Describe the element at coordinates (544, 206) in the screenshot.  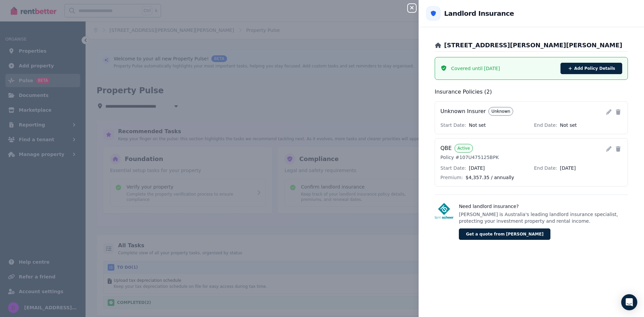
I see `h3: Need landlord insurance?` at that location.